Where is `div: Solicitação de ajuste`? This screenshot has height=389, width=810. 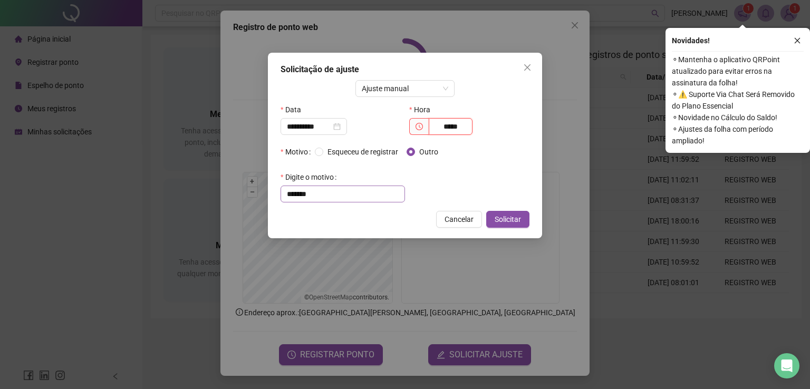 div: Solicitação de ajuste is located at coordinates (405, 70).